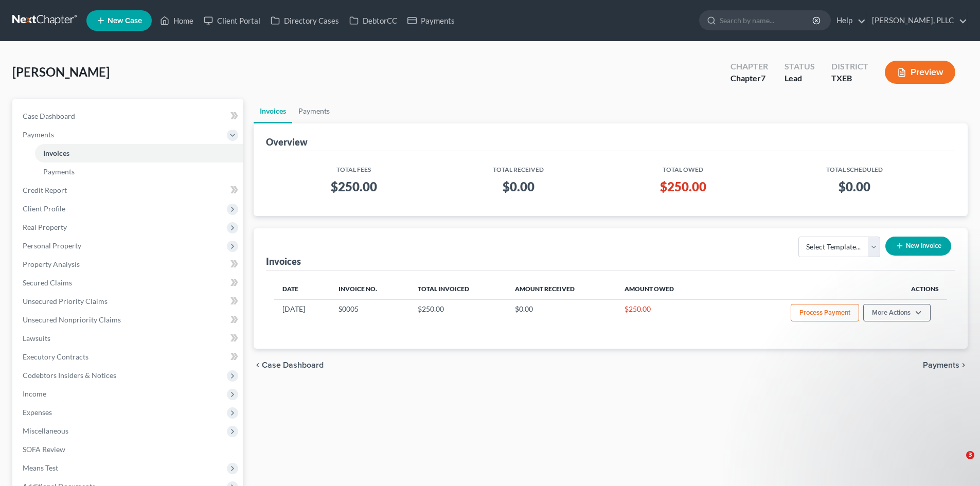 This screenshot has width=980, height=486. I want to click on span: Personal Property, so click(52, 245).